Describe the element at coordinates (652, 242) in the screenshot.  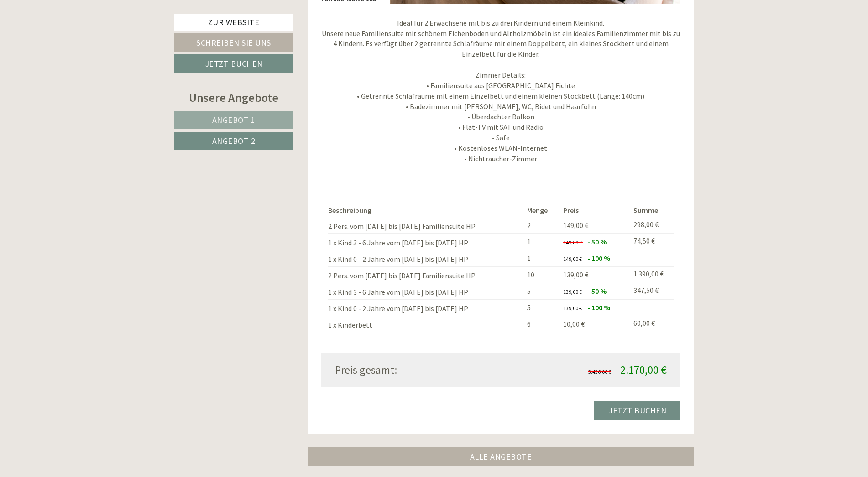
I see `td: 74,50 €` at that location.